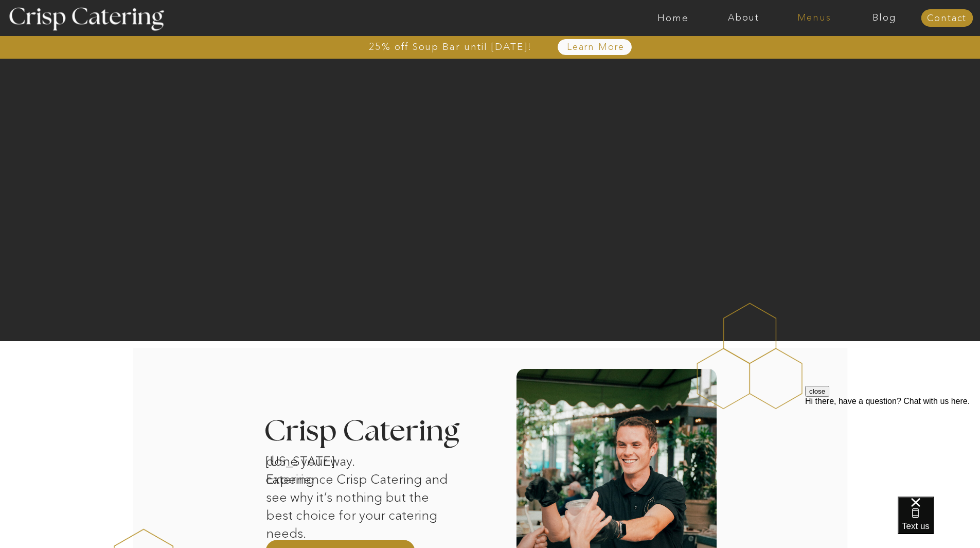  Describe the element at coordinates (946, 19) in the screenshot. I see `nav: Contact` at that location.